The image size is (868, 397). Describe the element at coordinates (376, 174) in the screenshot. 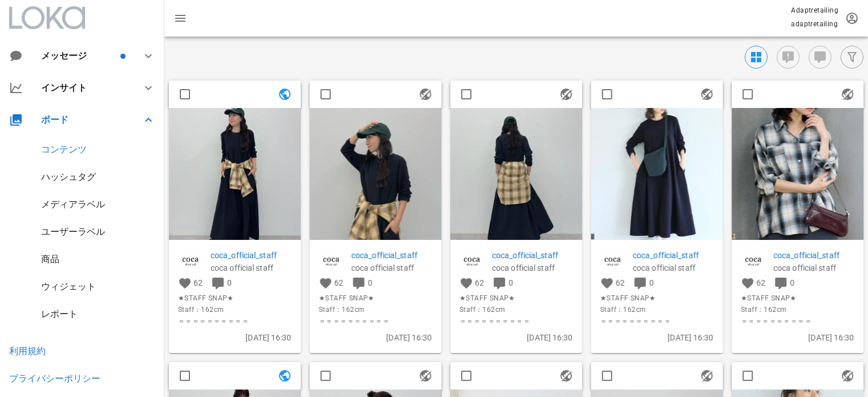

I see `img: 1481224543063341_18071887313132517_3928881036682341652_n.jpg` at that location.